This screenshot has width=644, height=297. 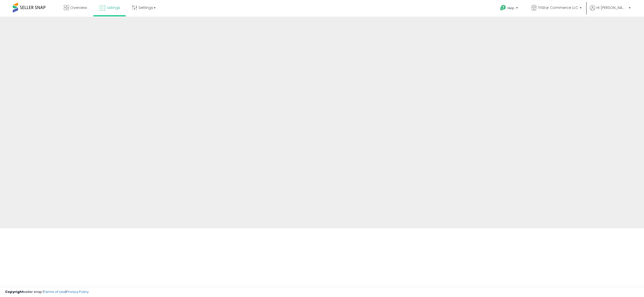 I want to click on span: TriStar Commerce LLC, so click(x=558, y=7).